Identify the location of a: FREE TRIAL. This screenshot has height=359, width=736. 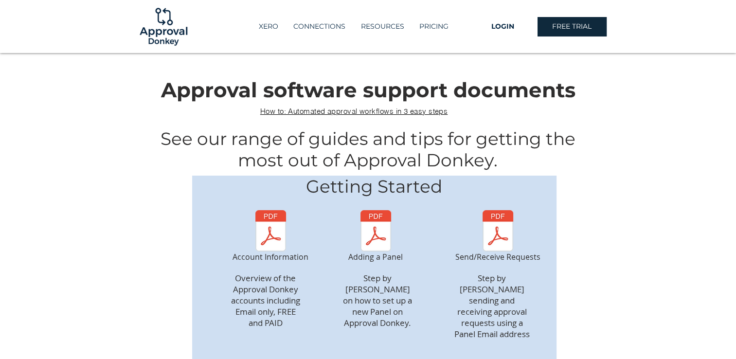
(572, 27).